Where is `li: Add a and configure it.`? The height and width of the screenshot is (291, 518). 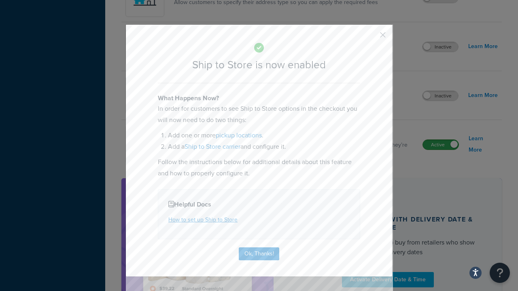
li: Add a and configure it. is located at coordinates (264, 147).